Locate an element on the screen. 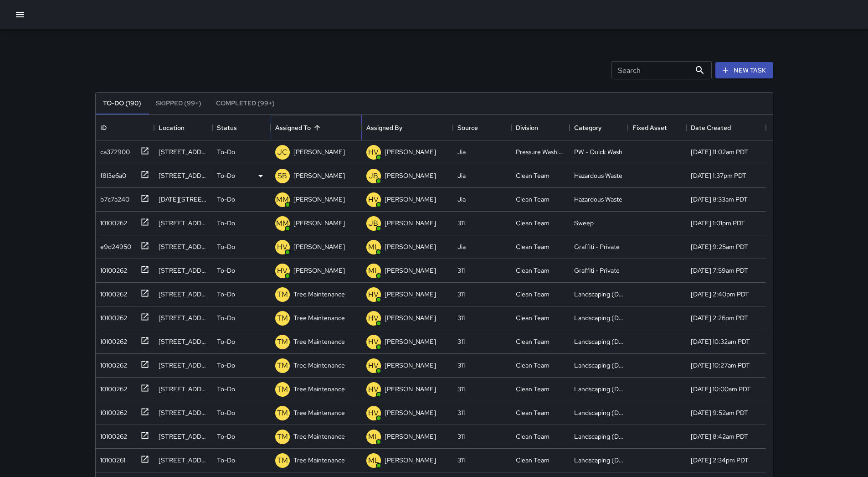 The width and height of the screenshot is (868, 477). div: 10100261 is located at coordinates (111, 458).